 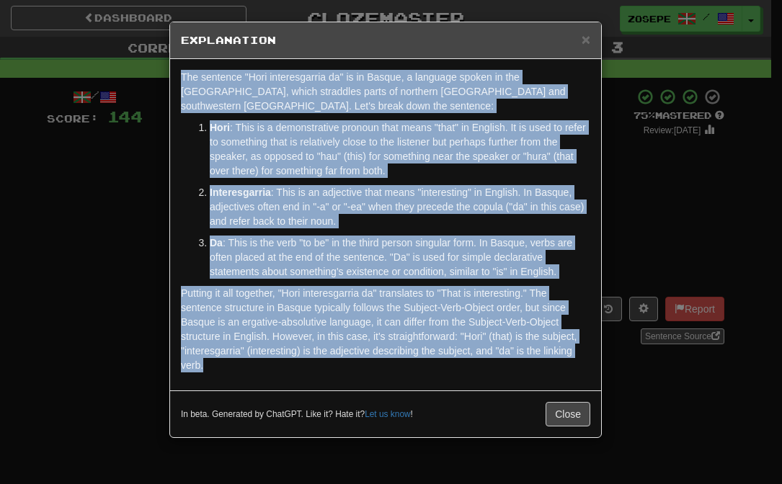 What do you see at coordinates (385, 40) in the screenshot?
I see `h5: Explanation` at bounding box center [385, 40].